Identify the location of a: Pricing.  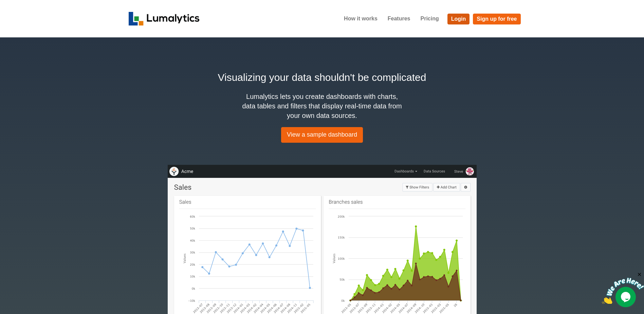
(430, 19).